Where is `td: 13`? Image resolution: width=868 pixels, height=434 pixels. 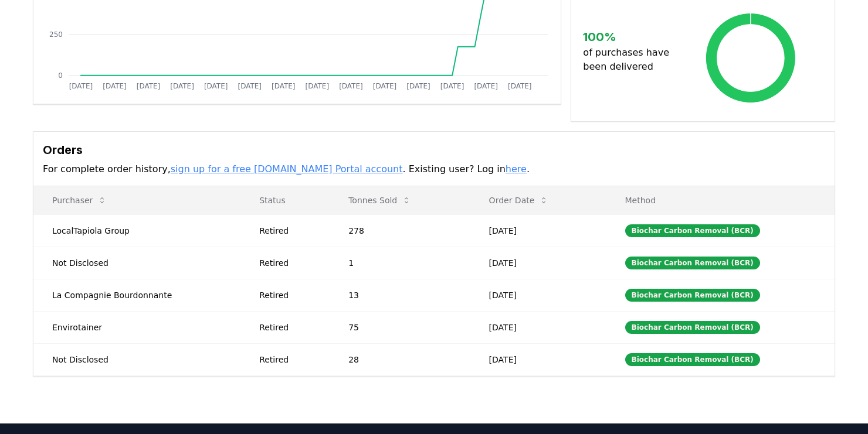 td: 13 is located at coordinates (399, 295).